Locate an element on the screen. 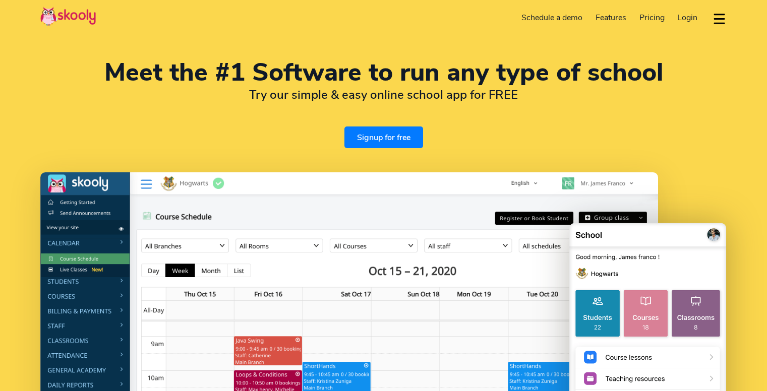 The height and width of the screenshot is (391, 767). button: dropdown menu is located at coordinates (719, 19).